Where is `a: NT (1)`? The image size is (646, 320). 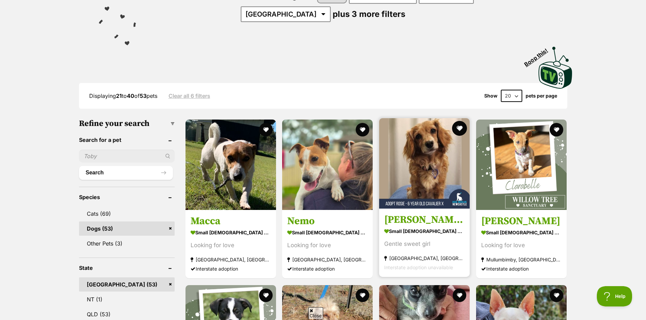
a: NT (1) is located at coordinates (127, 300).